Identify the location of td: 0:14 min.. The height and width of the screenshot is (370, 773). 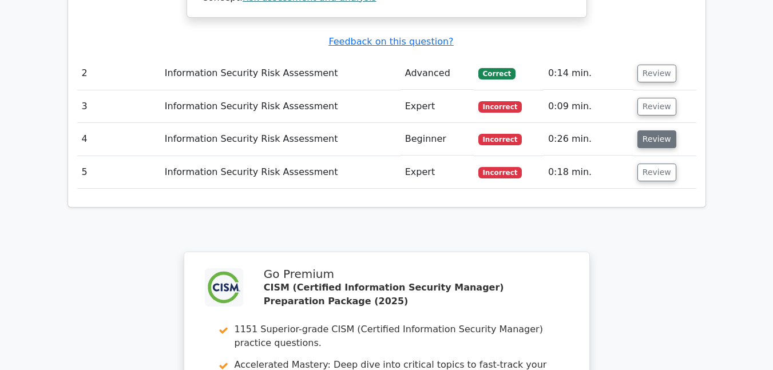
(588, 73).